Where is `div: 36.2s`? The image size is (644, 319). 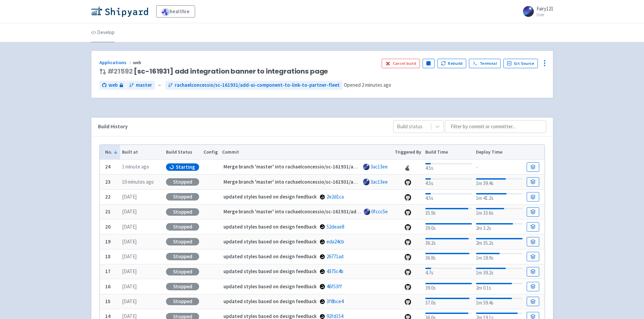
div: 36.2s is located at coordinates (448, 242).